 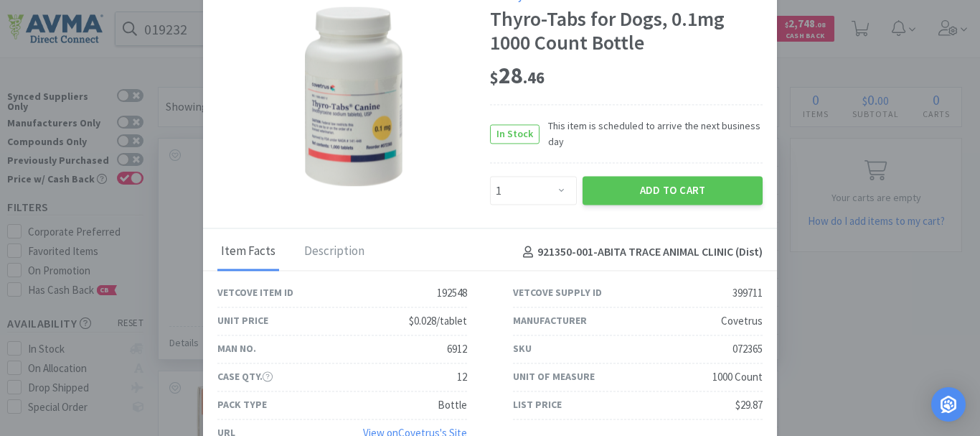 I want to click on div: Case Qty., so click(x=245, y=377).